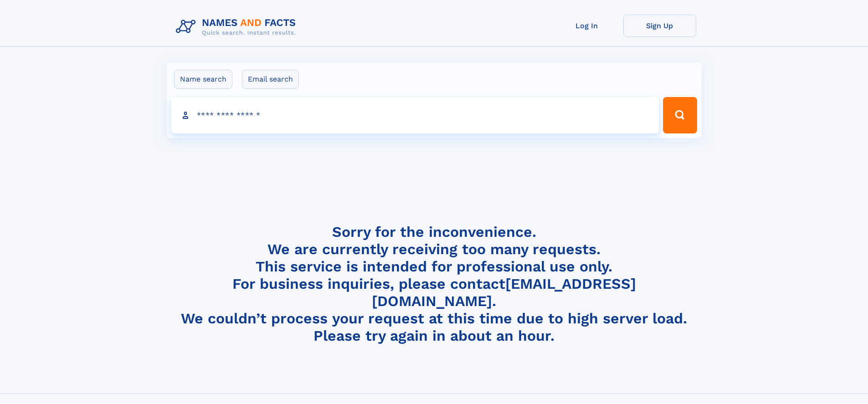  What do you see at coordinates (203, 79) in the screenshot?
I see `label: Name search` at bounding box center [203, 79].